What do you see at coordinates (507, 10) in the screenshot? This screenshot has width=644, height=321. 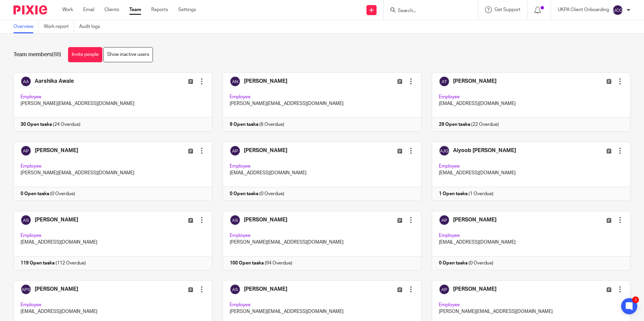 I see `span: Get Support` at bounding box center [507, 10].